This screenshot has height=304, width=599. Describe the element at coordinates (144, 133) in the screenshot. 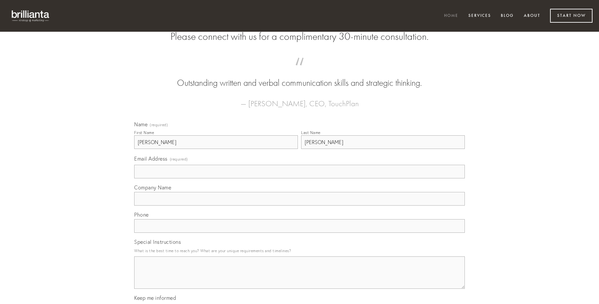

I see `div: First Name` at that location.